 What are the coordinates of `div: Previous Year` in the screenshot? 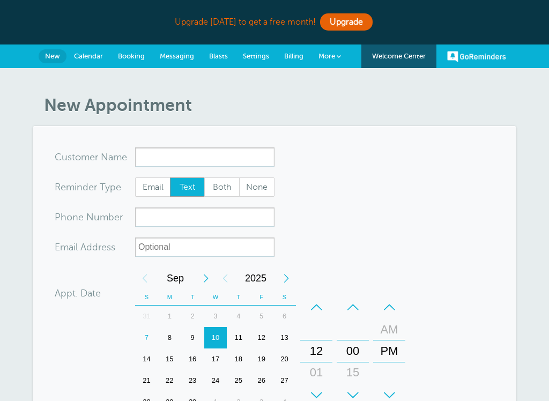 It's located at (225, 278).